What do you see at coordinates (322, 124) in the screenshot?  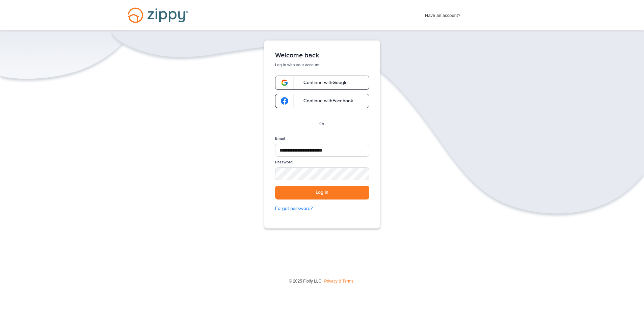 I see `p: Or` at bounding box center [322, 124].